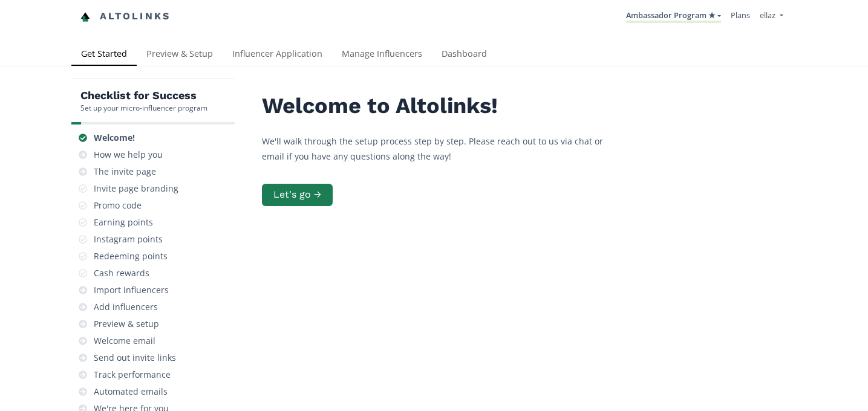 This screenshot has height=411, width=868. I want to click on a: Influencer Application, so click(277, 55).